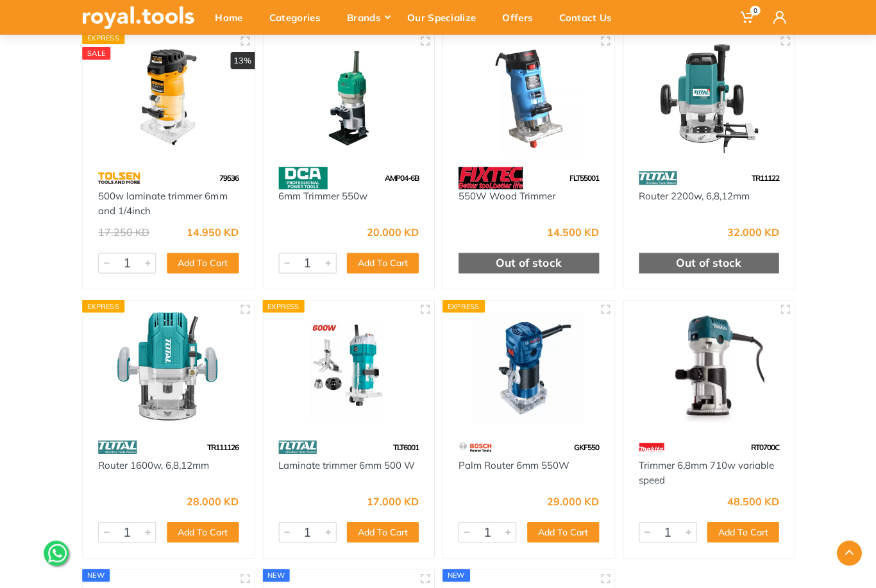 The image size is (876, 588). What do you see at coordinates (752, 501) in the screenshot?
I see `div: 48.500 KD` at bounding box center [752, 501].